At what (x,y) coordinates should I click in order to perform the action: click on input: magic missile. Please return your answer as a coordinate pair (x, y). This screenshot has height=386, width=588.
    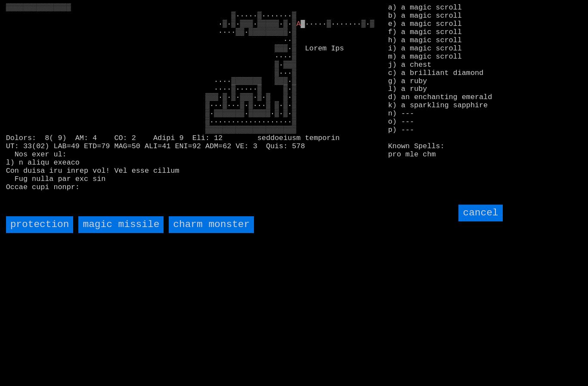
    Looking at the image, I should click on (121, 225).